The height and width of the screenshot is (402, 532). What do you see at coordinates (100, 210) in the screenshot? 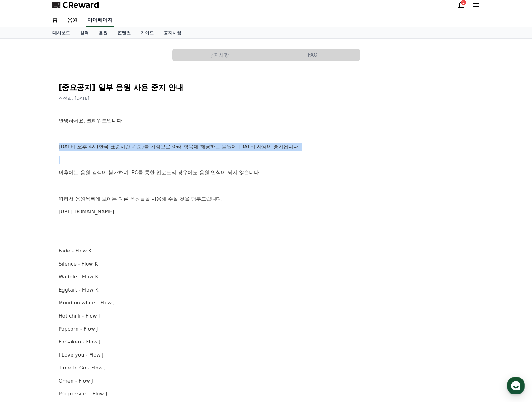
I see `span: 설정` at bounding box center [100, 210].